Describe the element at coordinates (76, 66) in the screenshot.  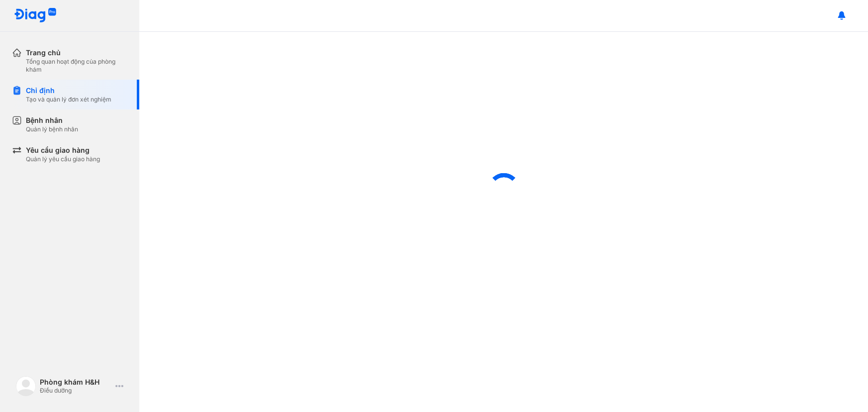
I see `div: Tổng quan hoạt động của phòng khám` at that location.